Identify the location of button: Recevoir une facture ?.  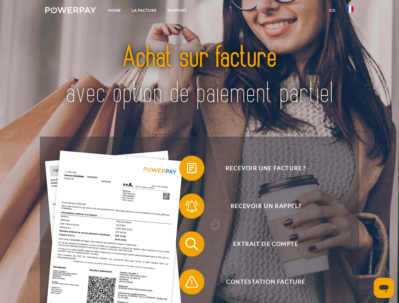
(261, 168).